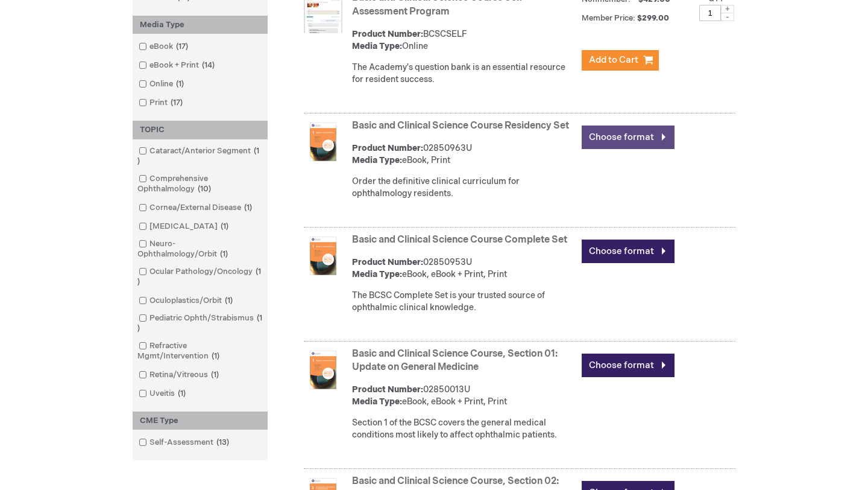 The width and height of the screenshot is (868, 490). Describe the element at coordinates (180, 375) in the screenshot. I see `a: Retina/Vitreous1` at that location.